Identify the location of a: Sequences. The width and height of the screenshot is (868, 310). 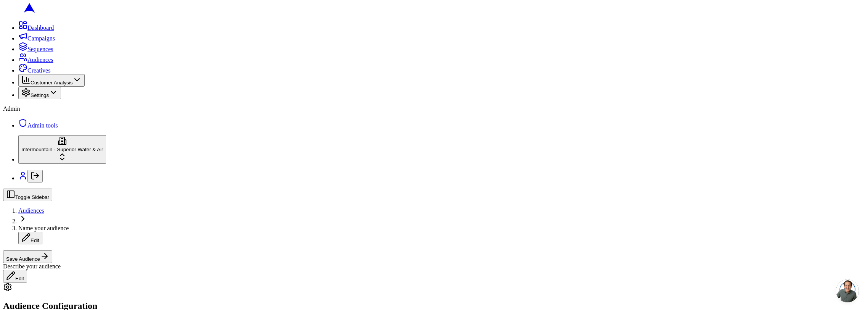
(36, 49).